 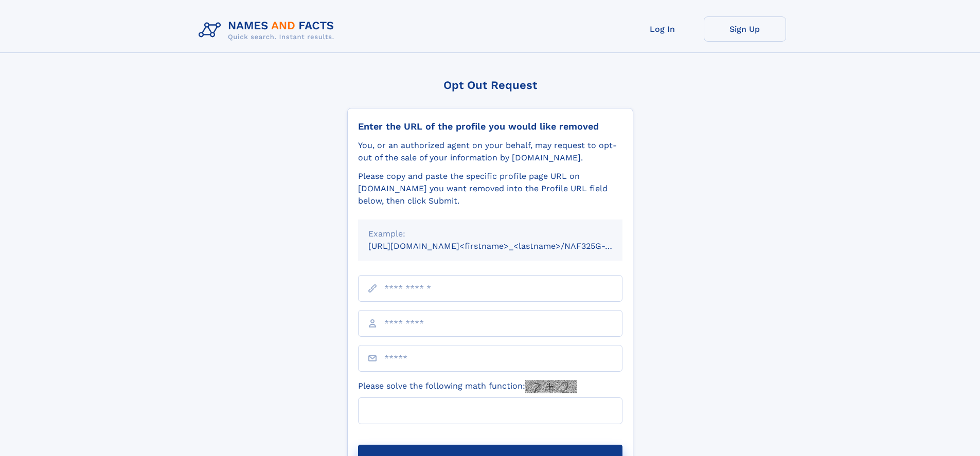 I want to click on div: Example:, so click(x=490, y=234).